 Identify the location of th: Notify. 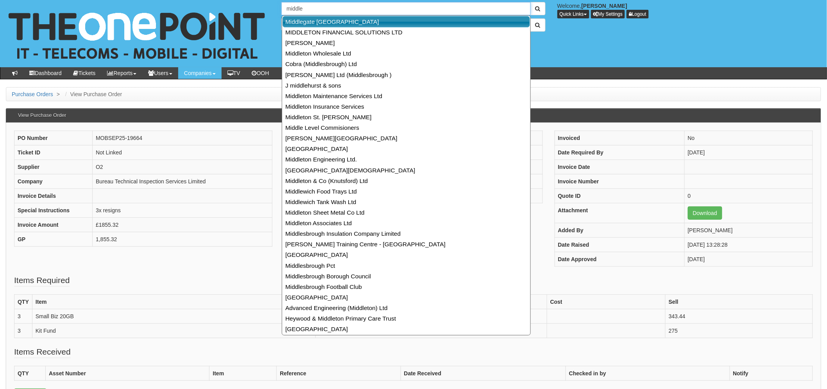
(771, 373).